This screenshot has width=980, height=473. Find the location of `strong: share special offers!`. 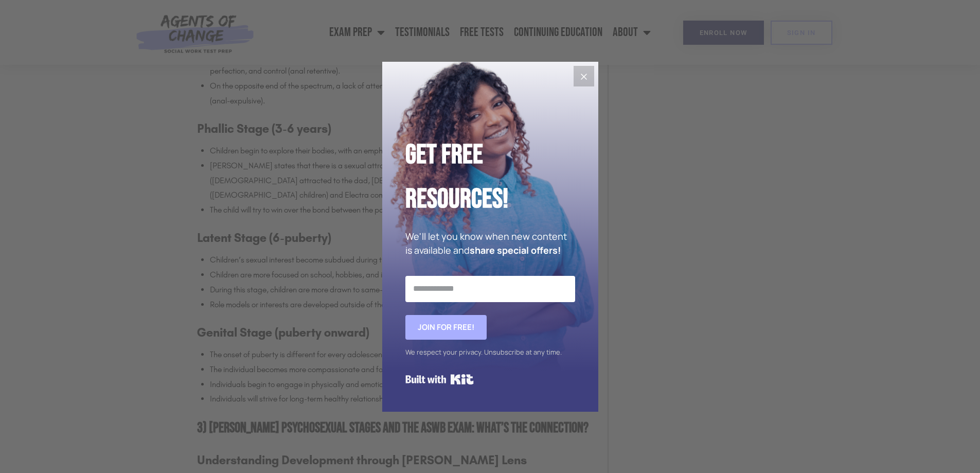

strong: share special offers! is located at coordinates (515, 250).